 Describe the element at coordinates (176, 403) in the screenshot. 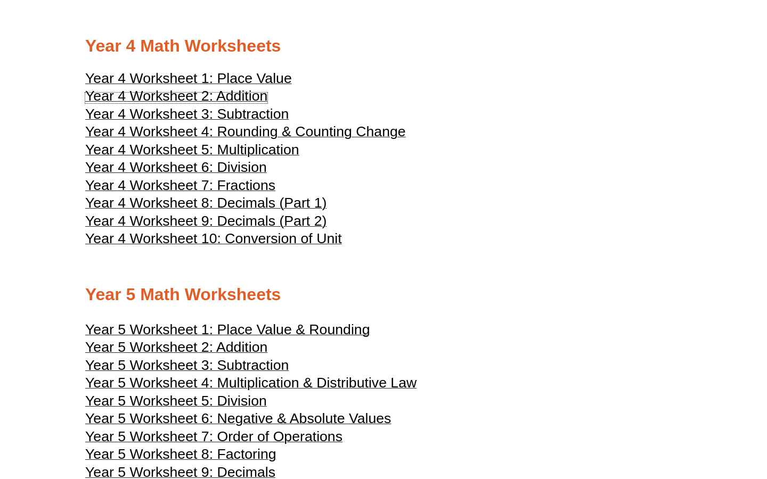

I see `a: Year 5 Worksheet 5: Division` at that location.